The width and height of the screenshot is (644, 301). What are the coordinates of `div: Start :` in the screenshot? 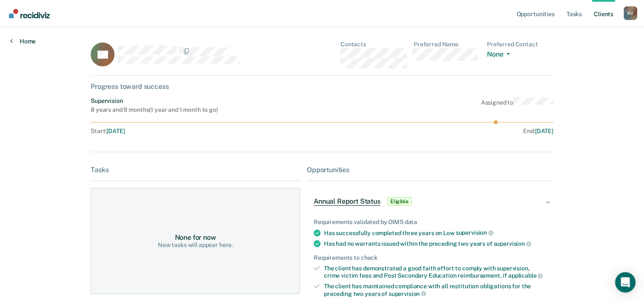 It's located at (207, 131).